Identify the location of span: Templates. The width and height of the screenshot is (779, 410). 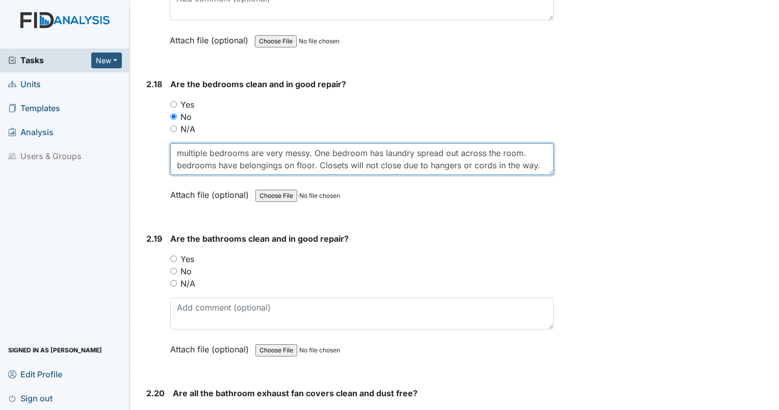
(34, 108).